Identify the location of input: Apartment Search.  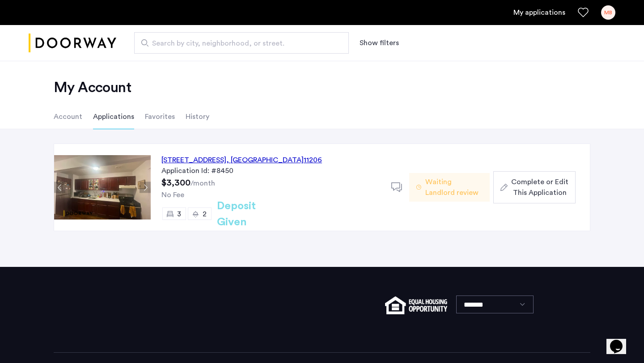
(241, 43).